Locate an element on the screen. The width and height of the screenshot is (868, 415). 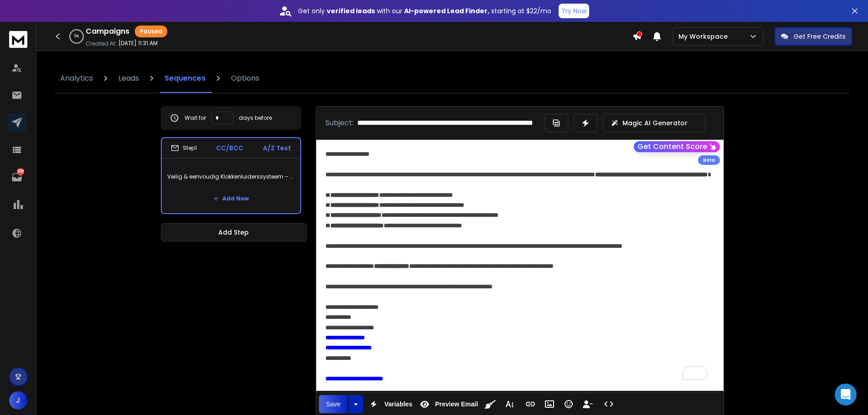
a: Analytics is located at coordinates (76, 78).